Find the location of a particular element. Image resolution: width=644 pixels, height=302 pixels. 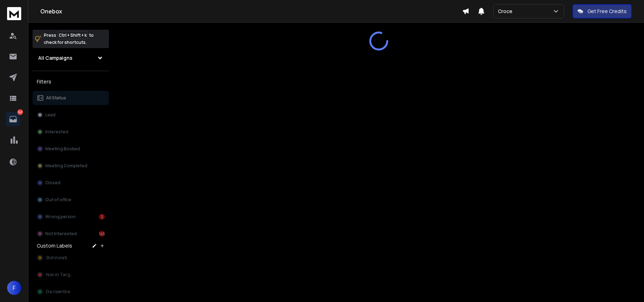

h1: All Campaigns is located at coordinates (55, 58).